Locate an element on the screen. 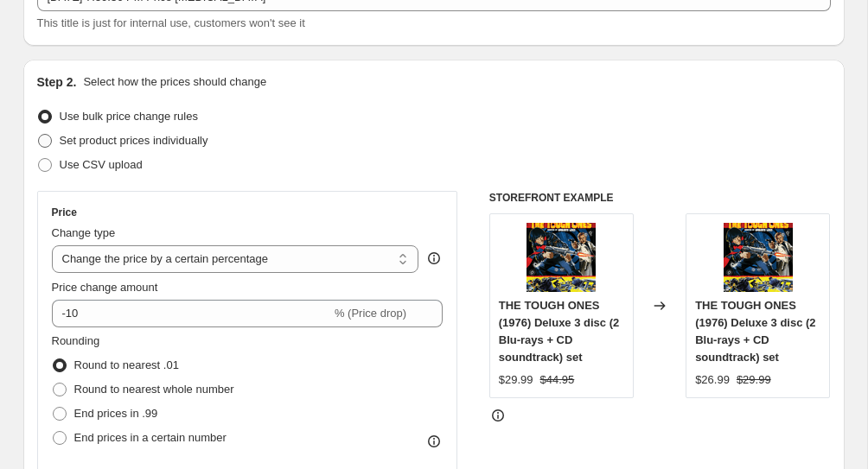  span: End prices in .99 is located at coordinates (115, 413).